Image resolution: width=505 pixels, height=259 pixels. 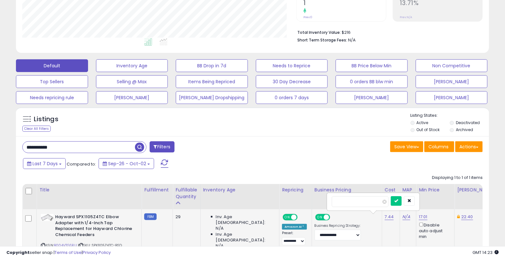 I want to click on button: BB Price Below Min, so click(x=372, y=66).